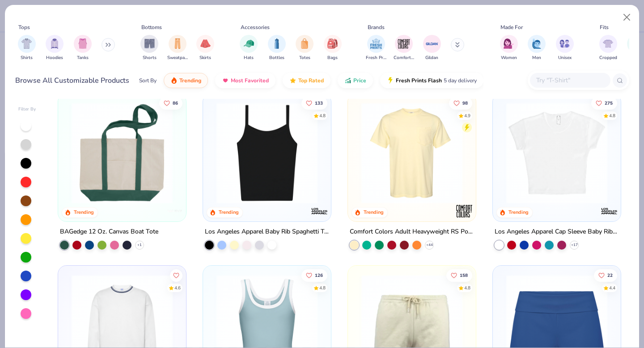 The image size is (644, 348). What do you see at coordinates (255, 27) in the screenshot?
I see `div: Accessories` at bounding box center [255, 27].